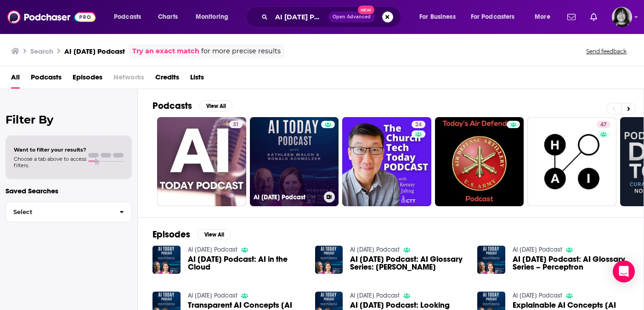 This screenshot has width=644, height=310. What do you see at coordinates (167, 79) in the screenshot?
I see `span: Credits` at bounding box center [167, 79].